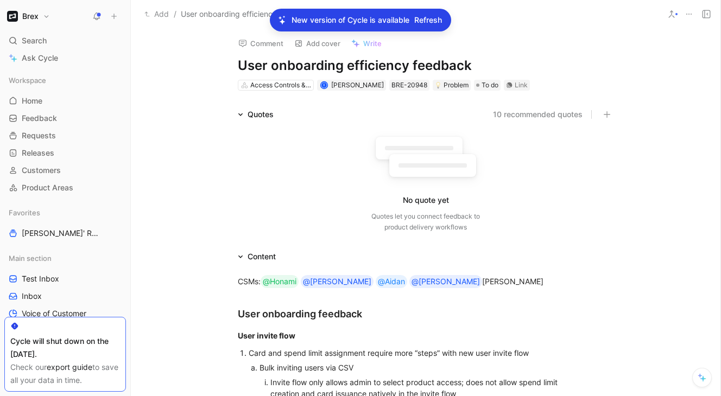 Image resolution: width=721 pixels, height=396 pixels. What do you see at coordinates (490, 85) in the screenshot?
I see `span: To do` at bounding box center [490, 85].